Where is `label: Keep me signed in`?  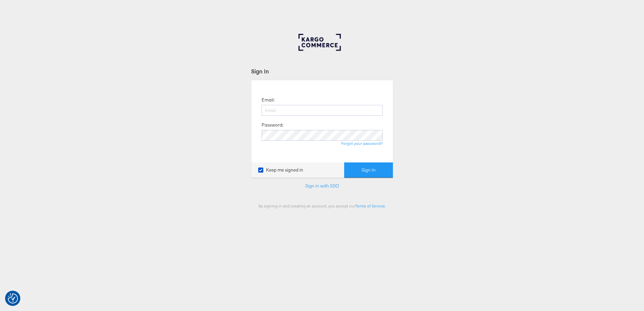 label: Keep me signed in is located at coordinates (281, 170).